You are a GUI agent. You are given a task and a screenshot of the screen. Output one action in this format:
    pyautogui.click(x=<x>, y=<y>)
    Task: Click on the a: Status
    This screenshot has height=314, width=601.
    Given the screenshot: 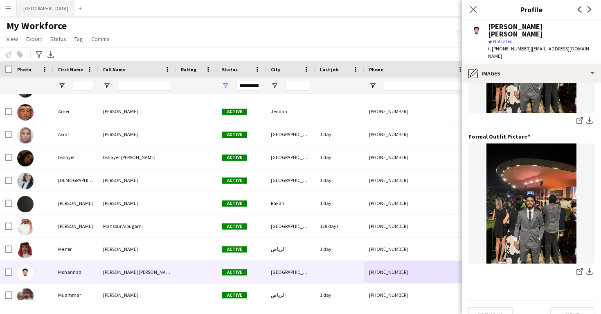 What is the action you would take?
    pyautogui.click(x=58, y=39)
    